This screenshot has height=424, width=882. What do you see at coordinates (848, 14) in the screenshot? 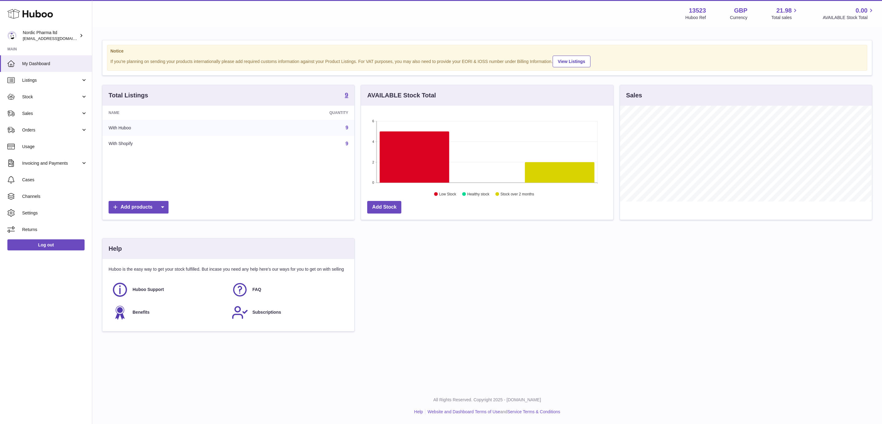
I see `a: 0.00 AVAILABLE Stock Total` at bounding box center [848, 14].